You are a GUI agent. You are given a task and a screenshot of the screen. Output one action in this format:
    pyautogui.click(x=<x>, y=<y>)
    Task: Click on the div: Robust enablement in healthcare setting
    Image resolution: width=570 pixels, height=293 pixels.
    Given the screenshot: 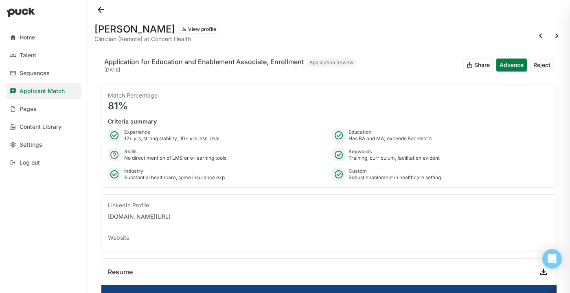 What is the action you would take?
    pyautogui.click(x=394, y=178)
    